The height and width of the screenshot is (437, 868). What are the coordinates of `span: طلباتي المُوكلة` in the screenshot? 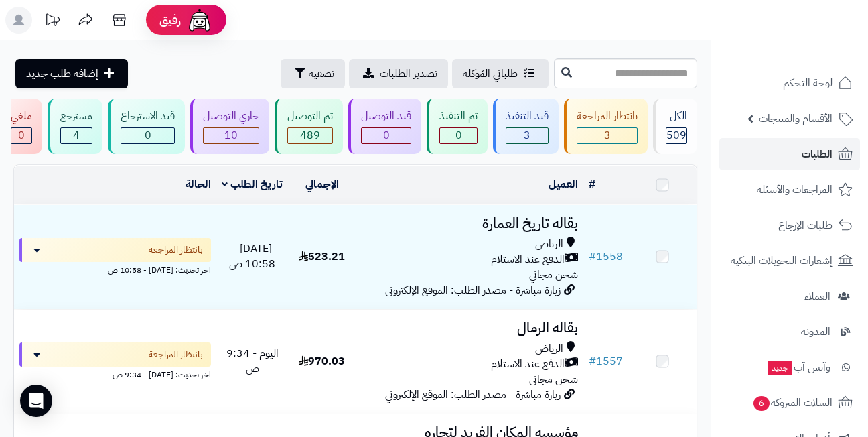 It's located at (490, 73).